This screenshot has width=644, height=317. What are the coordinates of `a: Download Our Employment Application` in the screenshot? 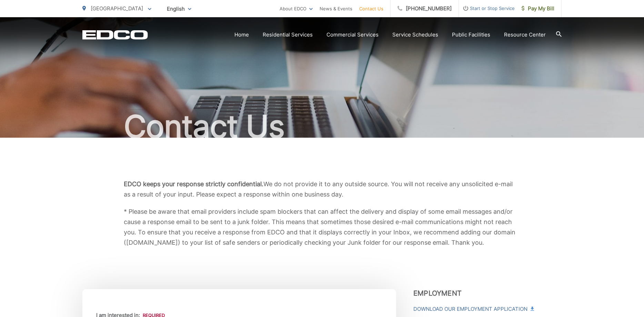 It's located at (473, 309).